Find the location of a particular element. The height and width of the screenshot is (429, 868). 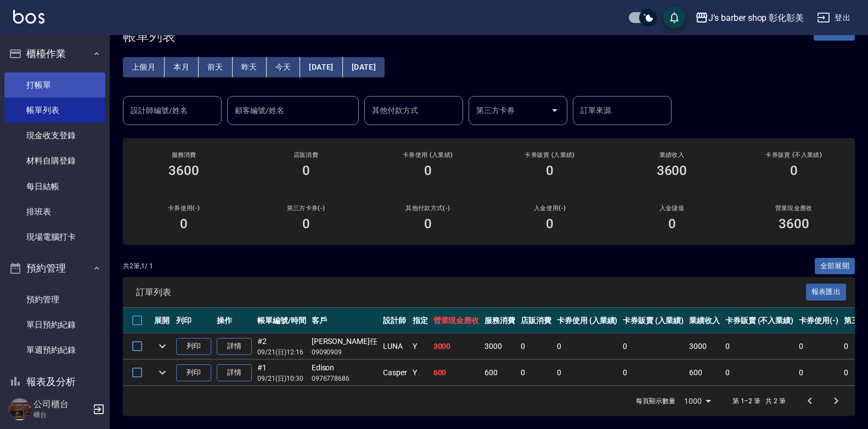

th: 營業現金應收 is located at coordinates (457, 320).